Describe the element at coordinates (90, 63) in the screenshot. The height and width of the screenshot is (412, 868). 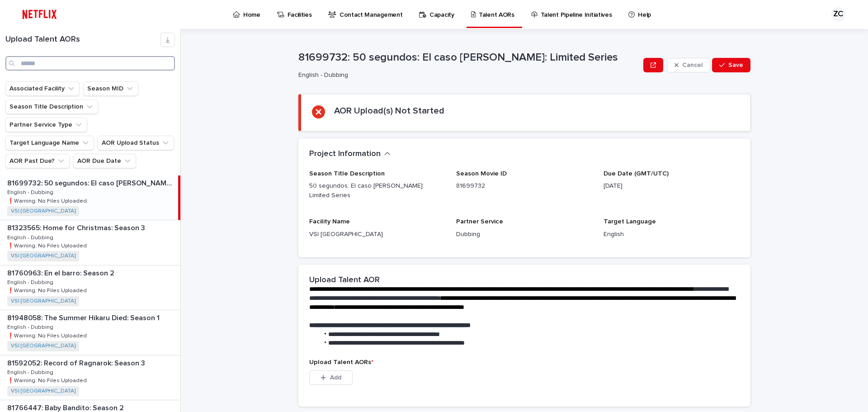
I see `input: Search` at that location.